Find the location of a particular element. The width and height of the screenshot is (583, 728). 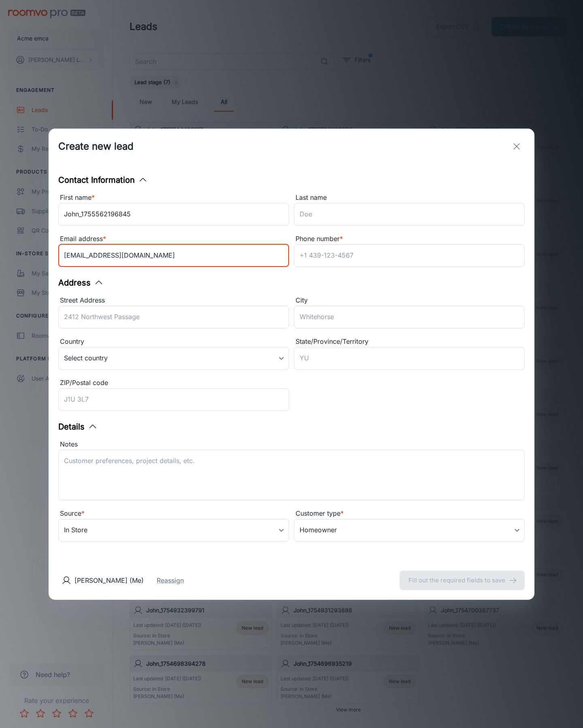

input: 2412 Northwest Passage is located at coordinates (174, 317).